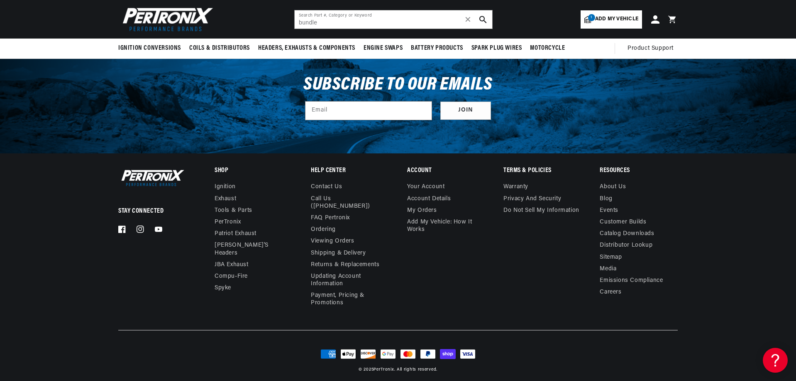 Image resolution: width=796 pixels, height=381 pixels. Describe the element at coordinates (437, 48) in the screenshot. I see `summary: Battery Products` at that location.